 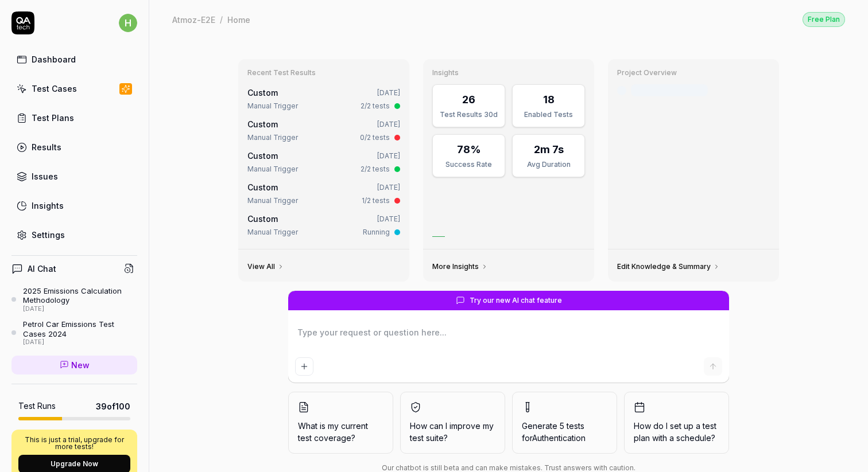 What do you see at coordinates (52, 118) in the screenshot?
I see `div: Test Plans` at bounding box center [52, 118].